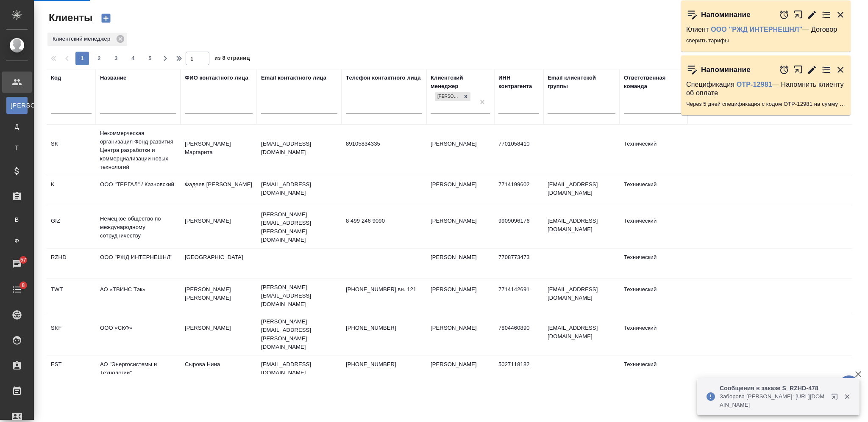 Image resolution: width=868 pixels, height=422 pixels. Describe the element at coordinates (150, 59) in the screenshot. I see `span: 5` at that location.